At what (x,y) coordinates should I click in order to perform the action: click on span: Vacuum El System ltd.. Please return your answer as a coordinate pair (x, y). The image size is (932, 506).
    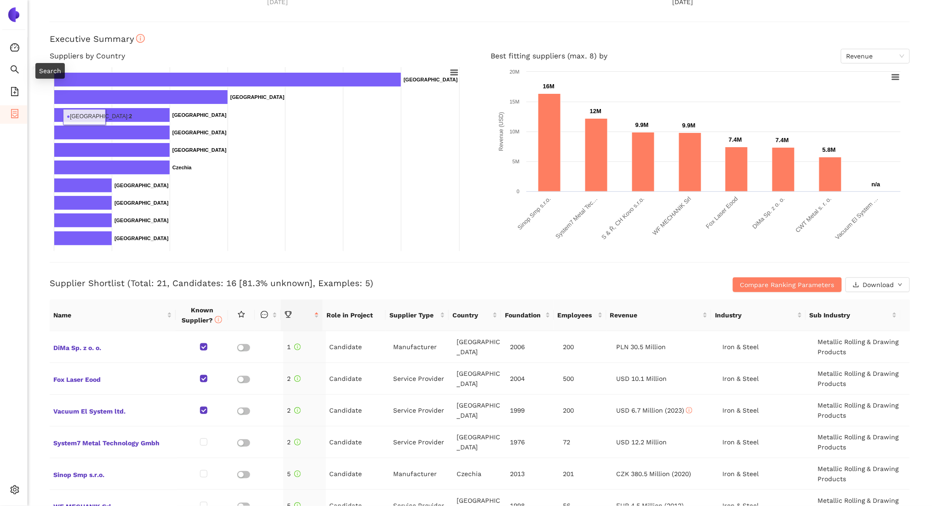
    Looking at the image, I should click on (113, 410).